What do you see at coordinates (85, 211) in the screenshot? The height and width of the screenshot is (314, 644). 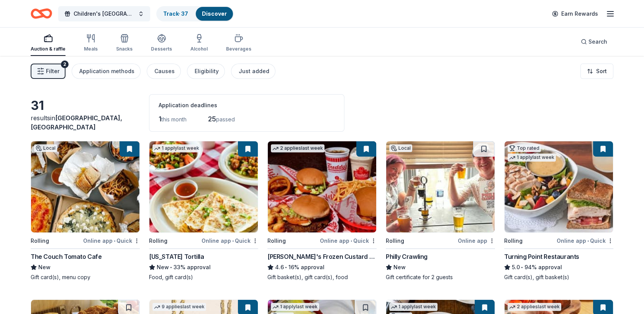 I see `a: Image for The Couch Tomato CafeLocalRollingOnline app•QuickThe Couch Tomato CafeNewGift card(s), ...` at bounding box center [85, 211].